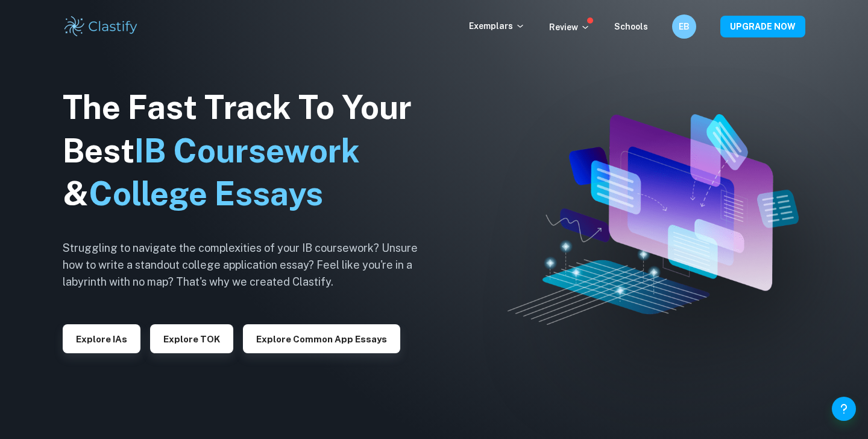 The height and width of the screenshot is (439, 868). Describe the element at coordinates (247, 150) in the screenshot. I see `span: IB Coursework` at that location.